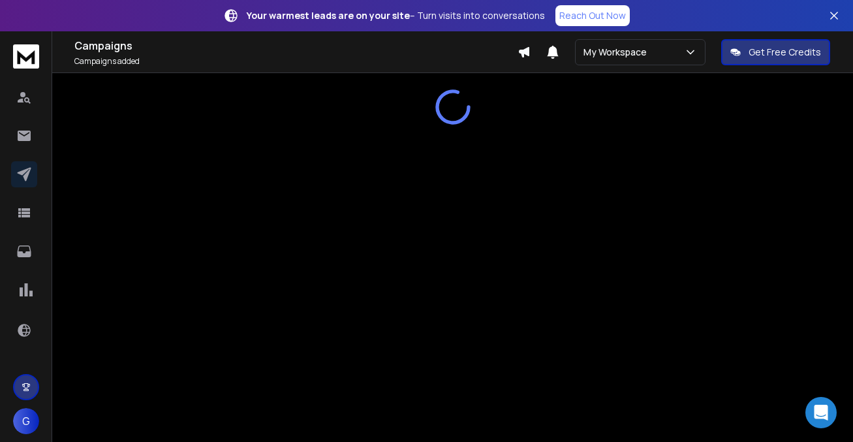  Describe the element at coordinates (396, 16) in the screenshot. I see `p: – Turn visits into conversations` at that location.